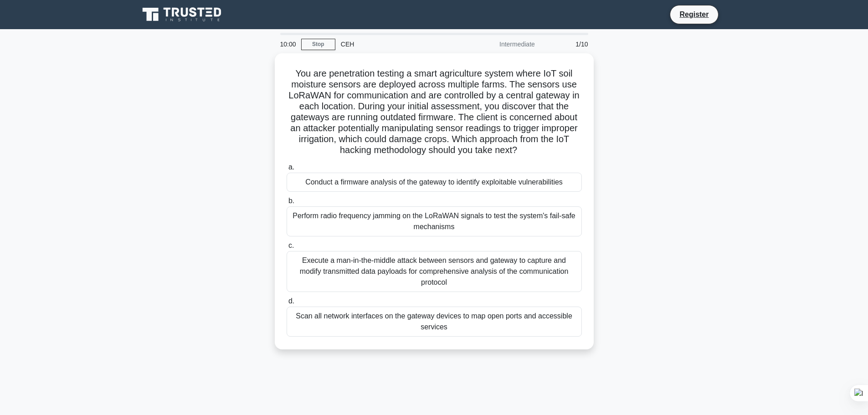  What do you see at coordinates (291, 300) in the screenshot?
I see `span: d.` at bounding box center [291, 300].